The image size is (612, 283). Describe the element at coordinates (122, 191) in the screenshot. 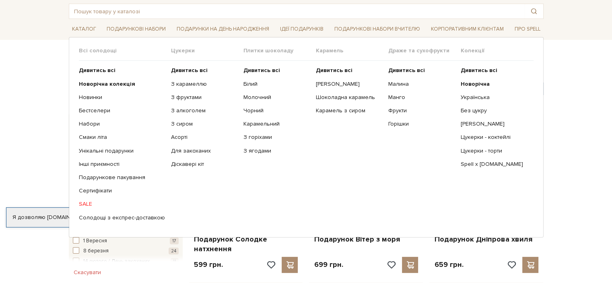

I see `a: Сертифікати` at that location.